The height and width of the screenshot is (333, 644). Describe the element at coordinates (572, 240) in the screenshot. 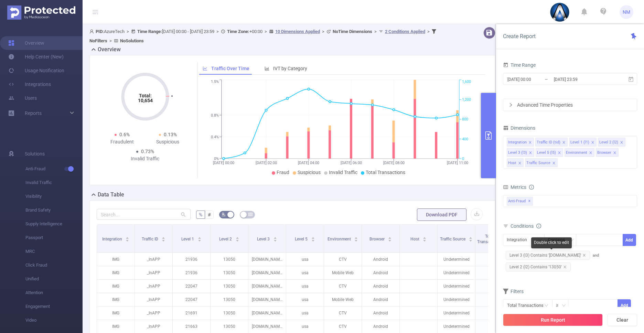

I see `i: icon: down` at that location.